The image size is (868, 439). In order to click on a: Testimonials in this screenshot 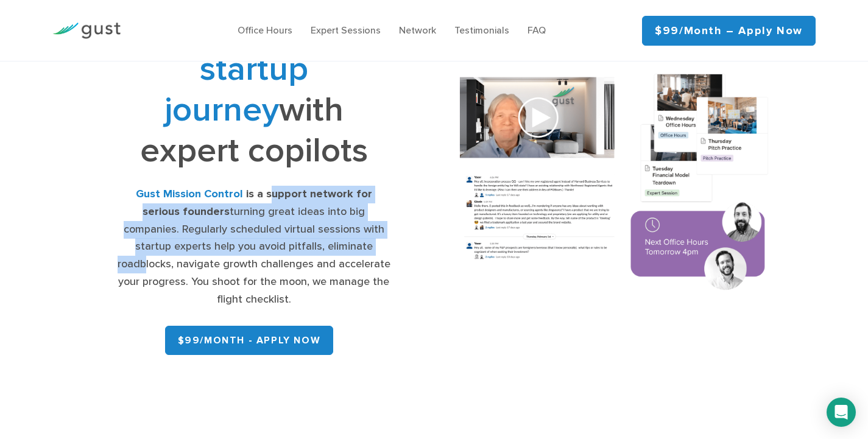, I will do `click(482, 30)`.